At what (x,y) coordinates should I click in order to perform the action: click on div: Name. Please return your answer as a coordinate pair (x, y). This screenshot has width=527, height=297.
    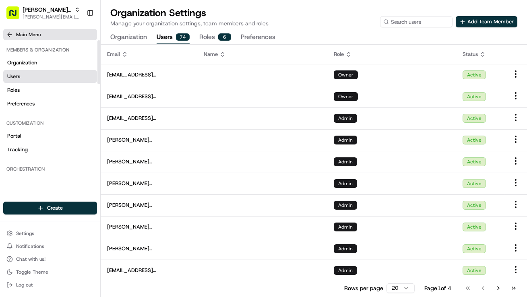
    Looking at the image, I should click on (262, 54).